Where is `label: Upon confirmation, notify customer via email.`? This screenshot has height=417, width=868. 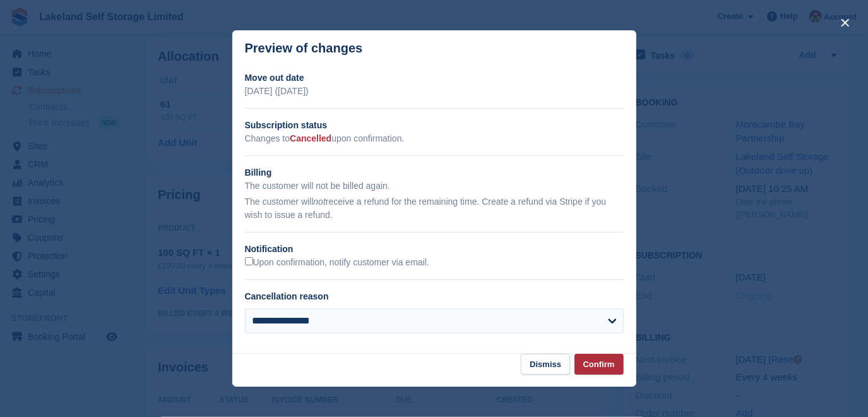 label: Upon confirmation, notify customer via email. is located at coordinates (337, 263).